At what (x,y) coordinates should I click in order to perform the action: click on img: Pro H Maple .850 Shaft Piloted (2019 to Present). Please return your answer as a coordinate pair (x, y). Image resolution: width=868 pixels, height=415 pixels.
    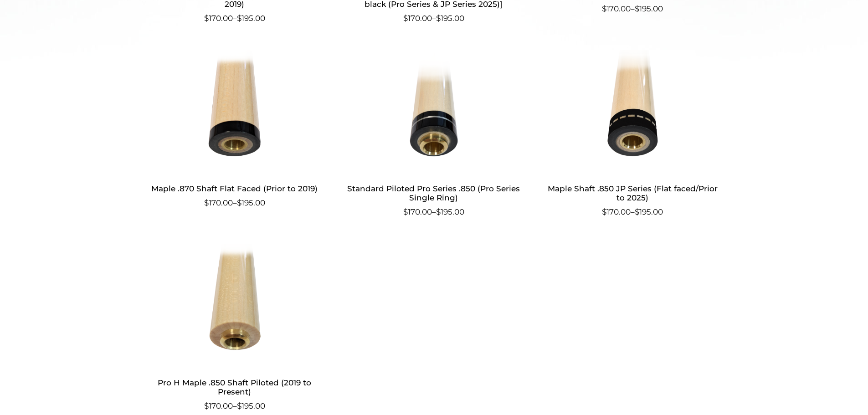
    Looking at the image, I should click on (234, 306).